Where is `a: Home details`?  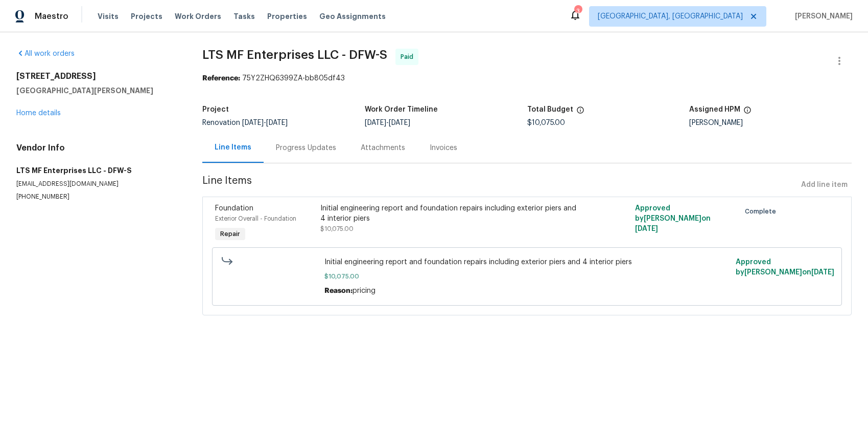 a: Home details is located at coordinates (38, 113).